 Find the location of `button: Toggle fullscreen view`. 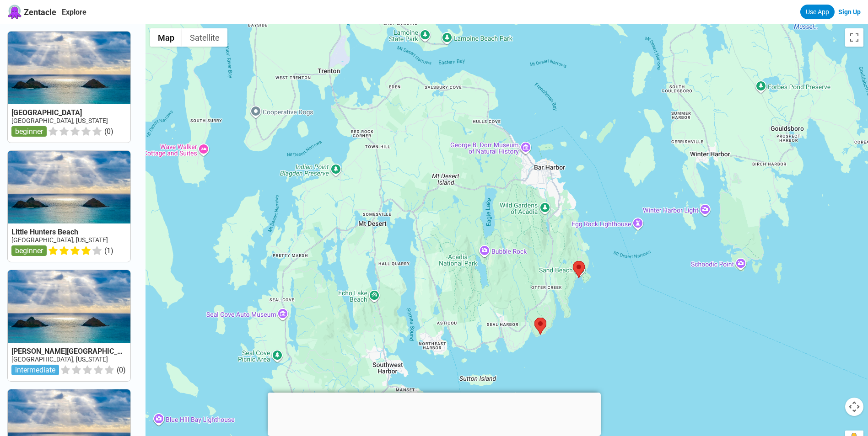

button: Toggle fullscreen view is located at coordinates (854, 37).